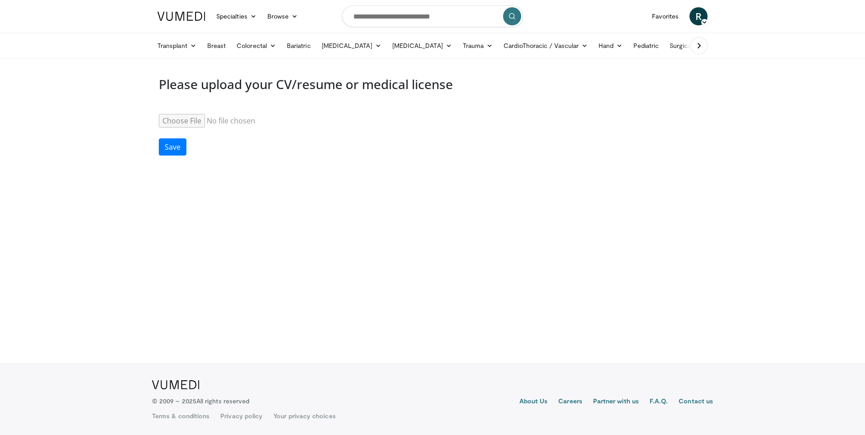 The image size is (865, 435). What do you see at coordinates (241, 416) in the screenshot?
I see `a: Privacy policy` at bounding box center [241, 416].